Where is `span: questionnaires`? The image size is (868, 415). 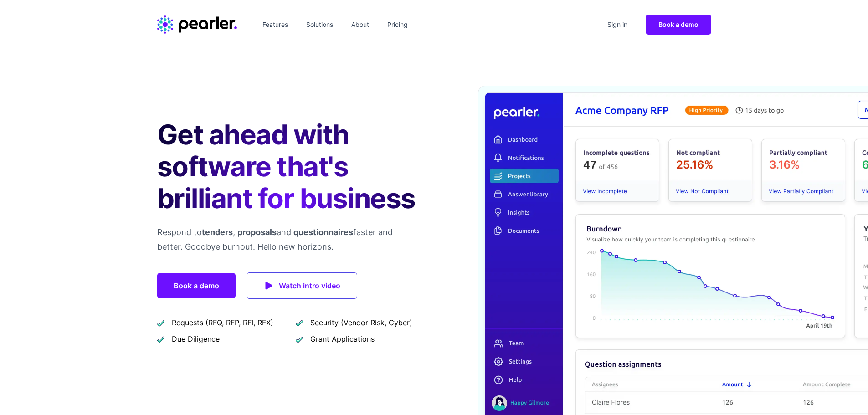 span: questionnaires is located at coordinates (323, 232).